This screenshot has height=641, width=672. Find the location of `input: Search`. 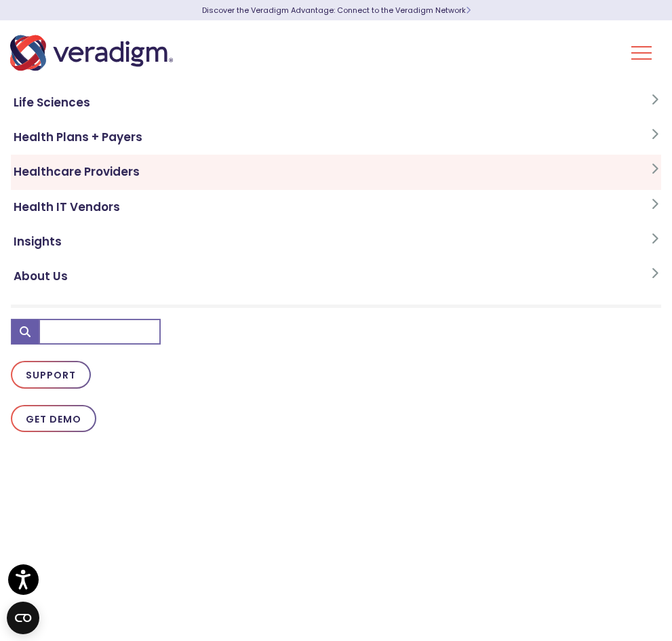

input: Search is located at coordinates (100, 332).